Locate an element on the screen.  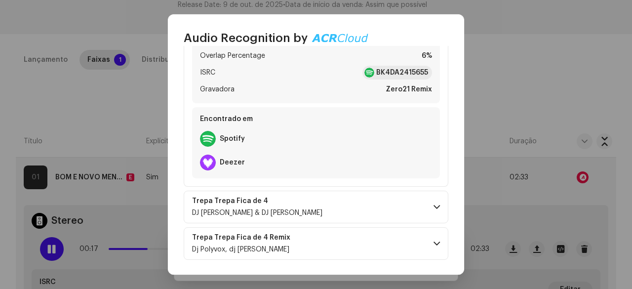
span: ISRC is located at coordinates (207, 73).